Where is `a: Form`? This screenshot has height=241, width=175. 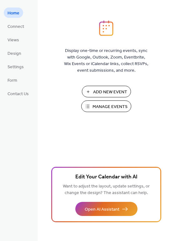 a: Form is located at coordinates (12, 80).